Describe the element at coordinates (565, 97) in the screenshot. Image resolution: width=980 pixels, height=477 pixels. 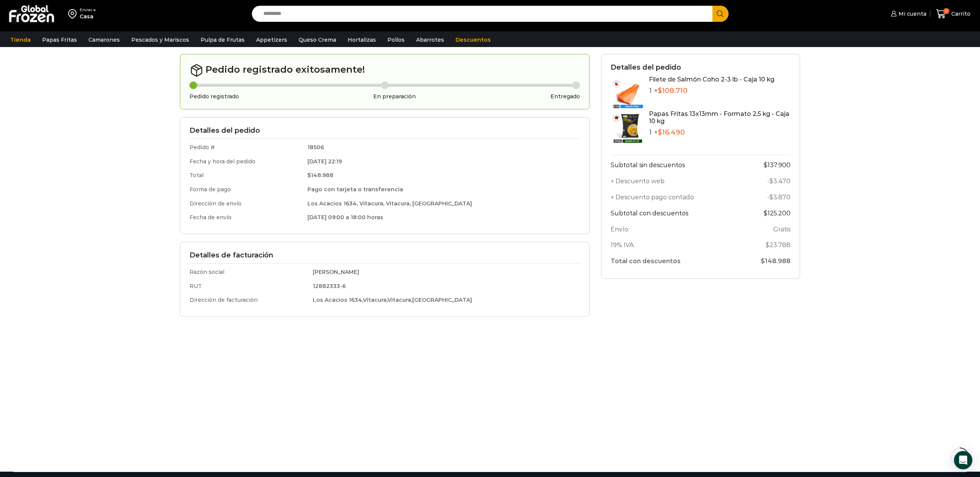
I see `h3: Entregado` at that location.